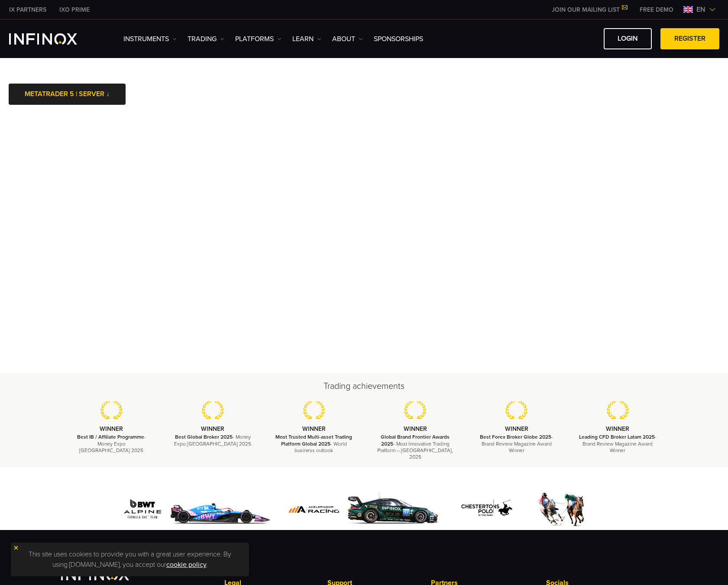 This screenshot has width=728, height=585. I want to click on strong: Leading CFD Broker Latam 2025, so click(617, 437).